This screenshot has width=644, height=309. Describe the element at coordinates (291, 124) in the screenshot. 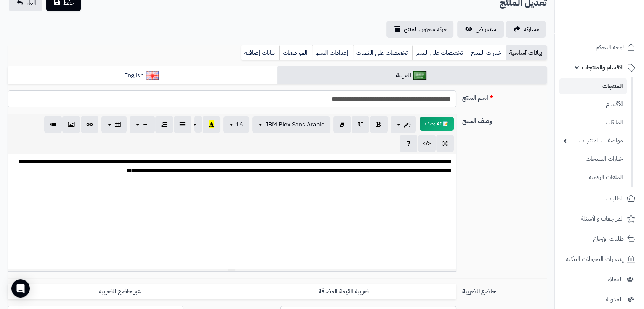

I see `button: IBM Plex Sans Arabic` at that location.